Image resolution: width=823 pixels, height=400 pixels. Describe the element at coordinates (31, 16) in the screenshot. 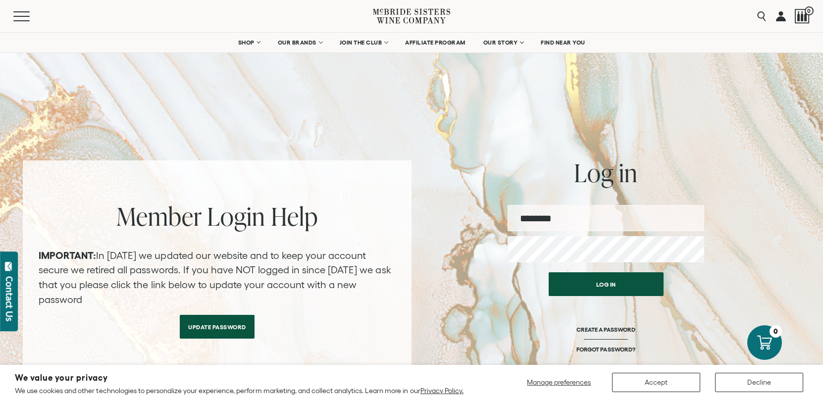

I see `button: Mobile Menu Trigger` at that location.